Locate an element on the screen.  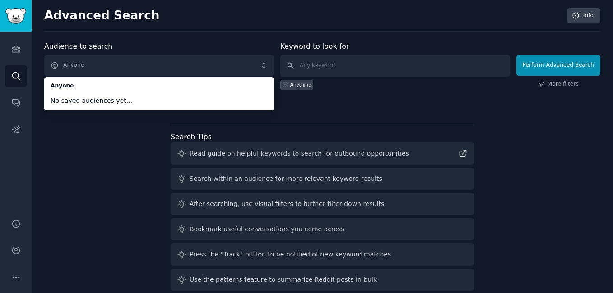
h2: Advanced Search is located at coordinates (303, 16).